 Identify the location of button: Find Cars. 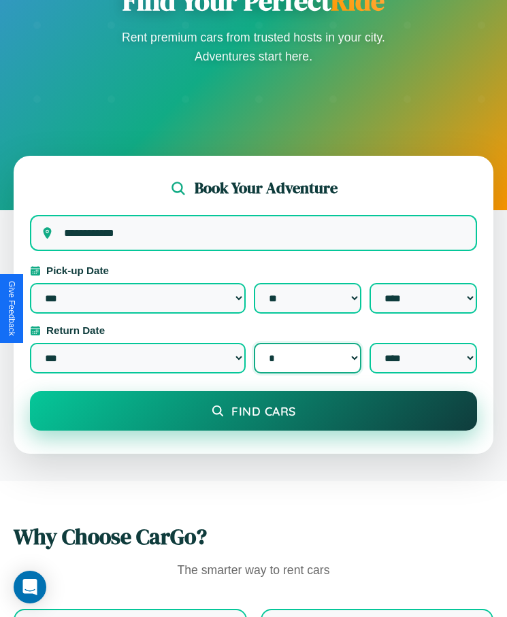
(253, 411).